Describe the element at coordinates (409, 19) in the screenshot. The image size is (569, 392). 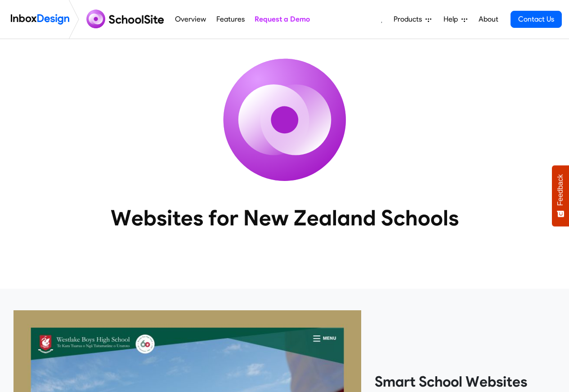
I see `span: Products` at that location.